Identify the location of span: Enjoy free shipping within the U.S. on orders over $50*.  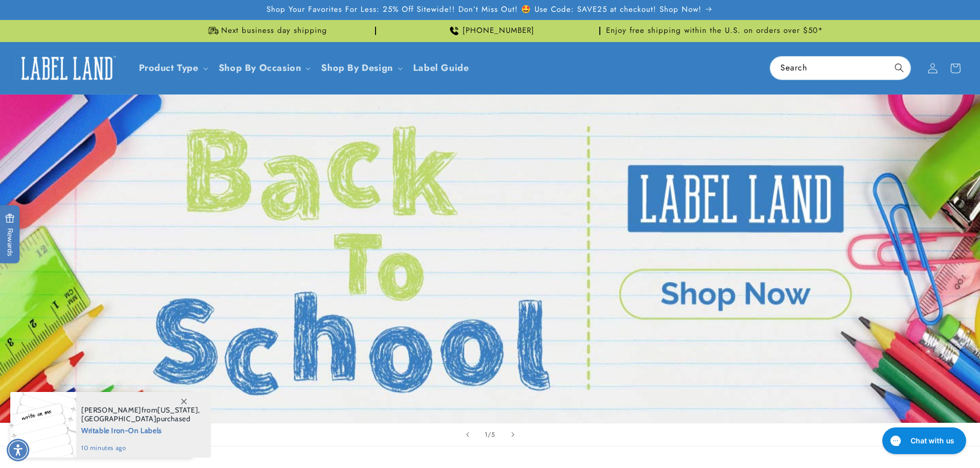
(715, 31).